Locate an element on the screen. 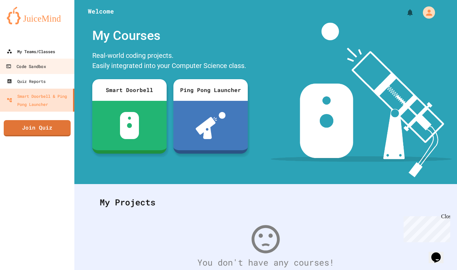 This screenshot has height=270, width=457. div: My Account is located at coordinates (426, 13).